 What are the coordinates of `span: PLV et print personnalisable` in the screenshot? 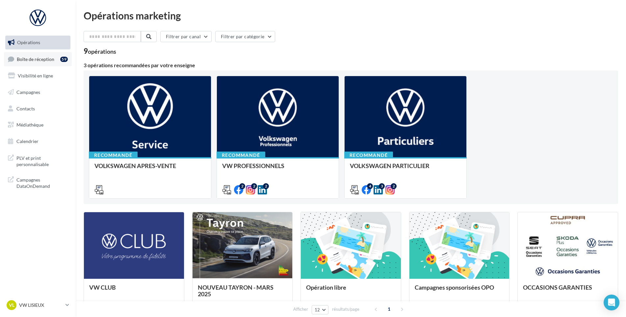 It's located at (42, 160).